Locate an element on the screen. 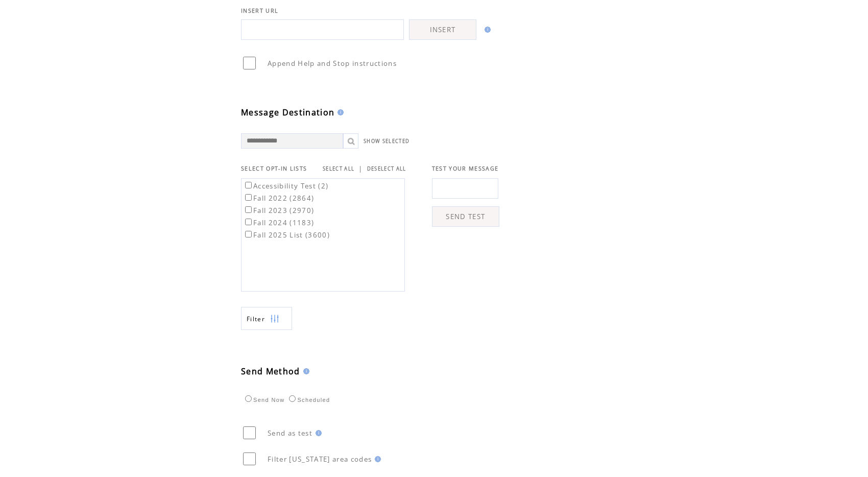 The image size is (868, 477). label: Fall 2024 (1183) is located at coordinates (279, 223).